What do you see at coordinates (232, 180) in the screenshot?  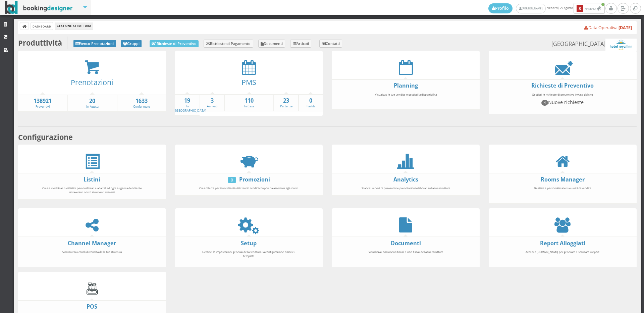 I see `div: 0` at bounding box center [232, 180].